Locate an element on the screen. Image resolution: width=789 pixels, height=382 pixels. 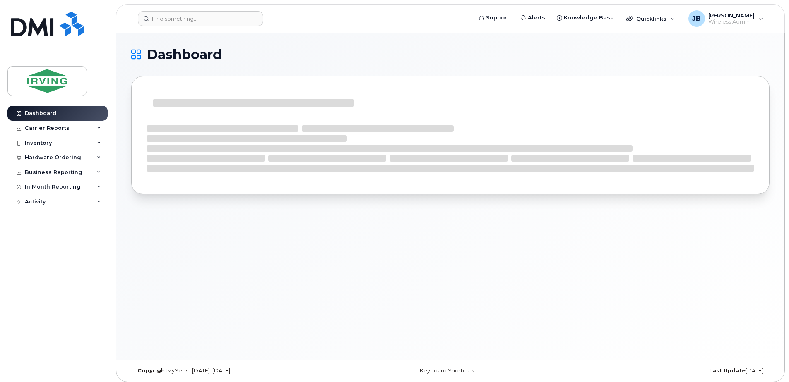
a: Keyboard Shortcuts is located at coordinates (447, 371).